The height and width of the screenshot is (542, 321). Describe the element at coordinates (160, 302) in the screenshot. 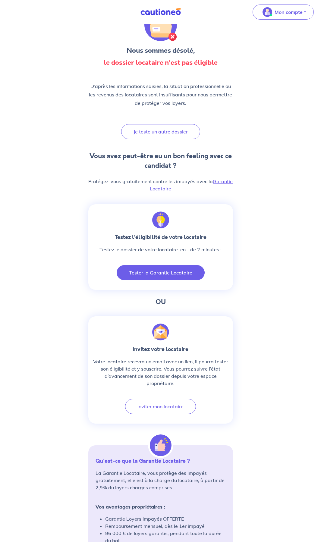

I see `h3: OU` at that location.